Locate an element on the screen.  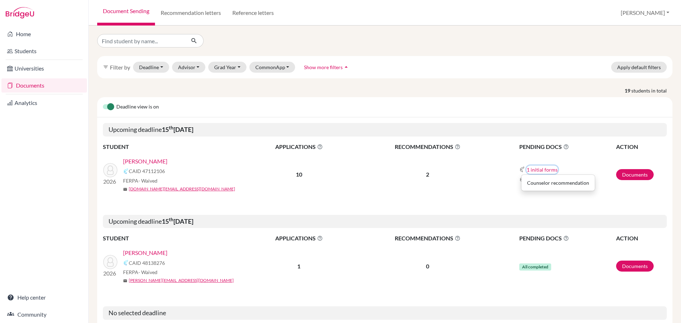
p: 0 is located at coordinates (428, 266).